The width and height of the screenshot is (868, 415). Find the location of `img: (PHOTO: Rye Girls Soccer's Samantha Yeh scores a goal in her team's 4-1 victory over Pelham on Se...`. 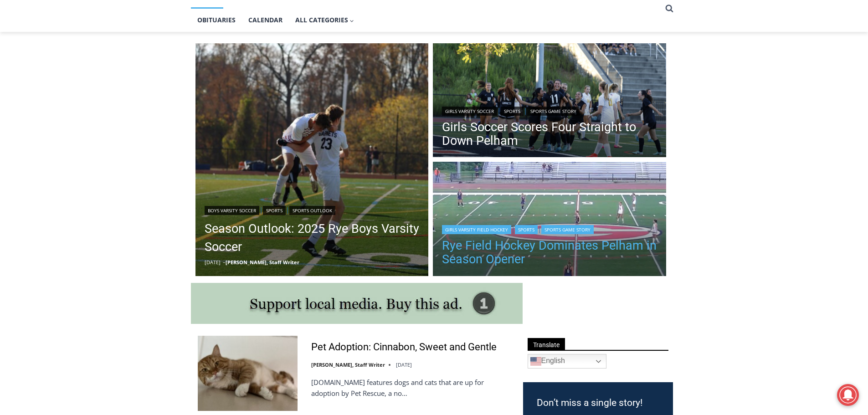

img: (PHOTO: Rye Girls Soccer's Samantha Yeh scores a goal in her team's 4-1 victory over Pelham on Se... is located at coordinates (549, 102).